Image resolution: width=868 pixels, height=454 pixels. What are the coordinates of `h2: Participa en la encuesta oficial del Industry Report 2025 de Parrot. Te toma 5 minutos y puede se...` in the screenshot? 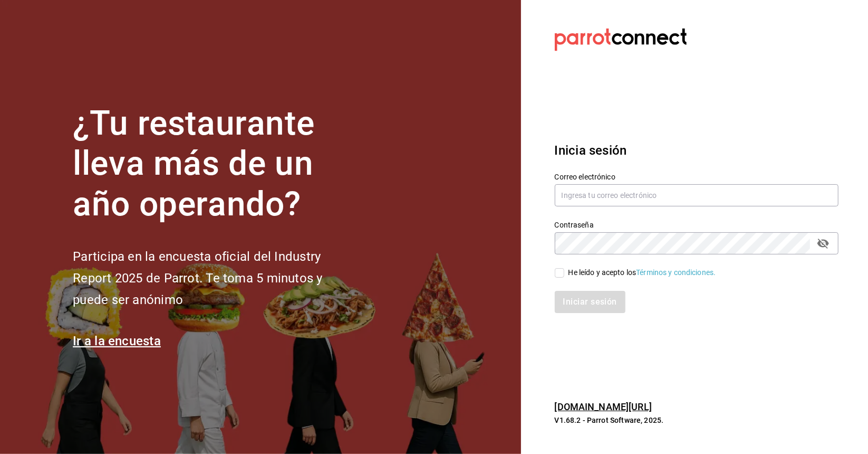 It's located at (215, 278).